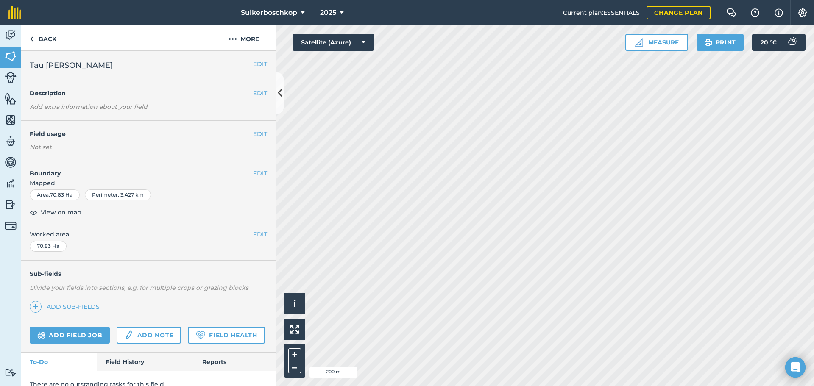 The height and width of the screenshot is (386, 814). What do you see at coordinates (56, 212) in the screenshot?
I see `button: View on map` at bounding box center [56, 212].